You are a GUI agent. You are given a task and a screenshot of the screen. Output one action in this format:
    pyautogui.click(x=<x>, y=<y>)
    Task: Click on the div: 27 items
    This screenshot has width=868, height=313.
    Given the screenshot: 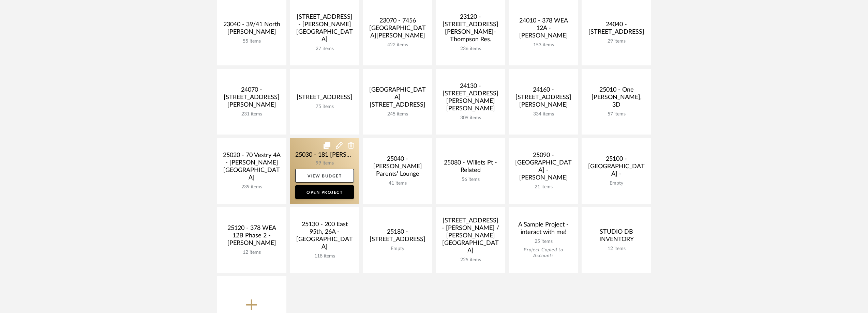 What is the action you would take?
    pyautogui.click(x=324, y=48)
    